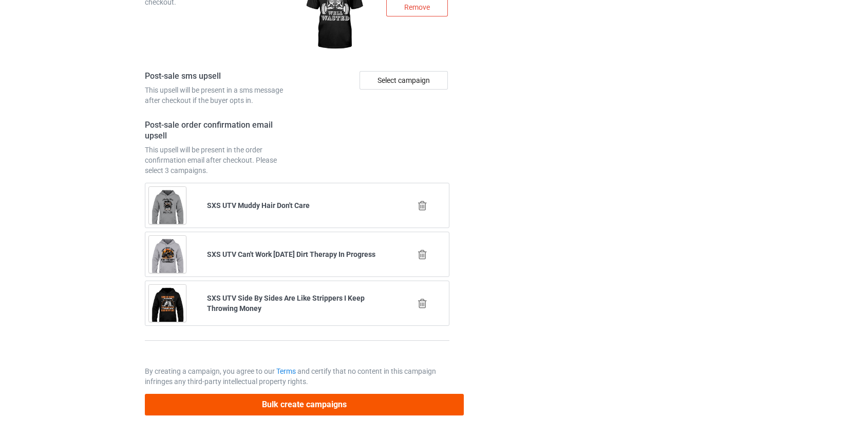 This screenshot has height=434, width=868. Describe the element at coordinates (219, 76) in the screenshot. I see `h4: Post-sale sms upsell` at that location.